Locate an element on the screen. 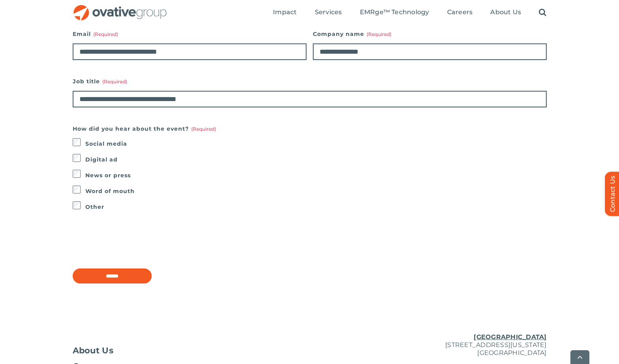 This screenshot has width=619, height=364. legend: How did you hear about the event? is located at coordinates (144, 129).